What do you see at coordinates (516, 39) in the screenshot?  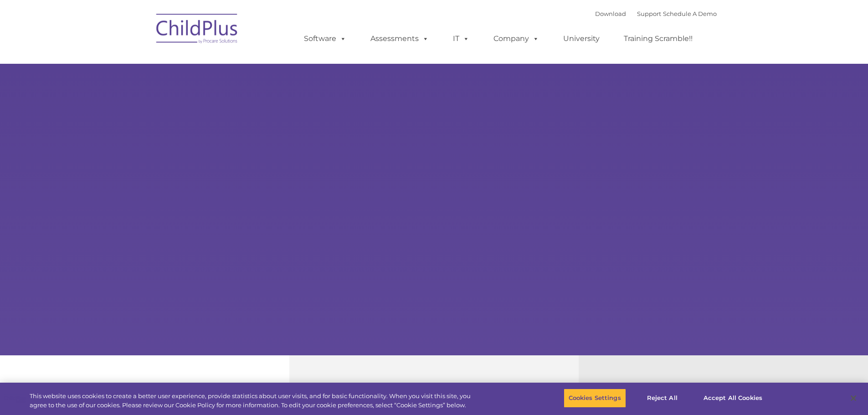 I see `a: Company` at bounding box center [516, 39].